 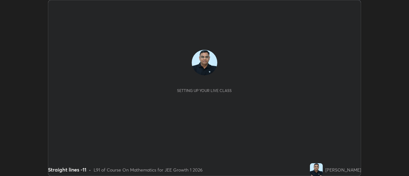 What do you see at coordinates (148, 170) in the screenshot?
I see `div: L91 of Course On Mathematics for JEE Growth 1 2026` at bounding box center [148, 170].